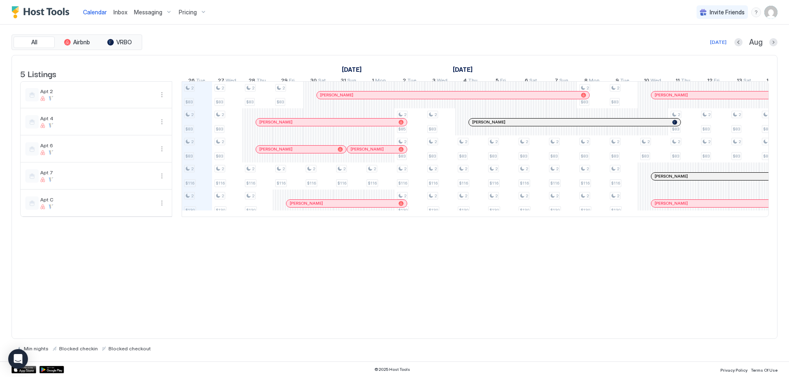  Describe the element at coordinates (77, 42) in the screenshot. I see `button: Airbnb` at that location.